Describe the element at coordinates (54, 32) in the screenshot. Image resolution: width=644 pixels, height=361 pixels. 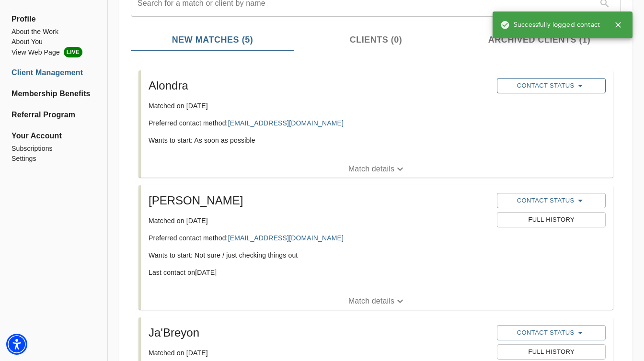
I see `li: About the Work` at that location.